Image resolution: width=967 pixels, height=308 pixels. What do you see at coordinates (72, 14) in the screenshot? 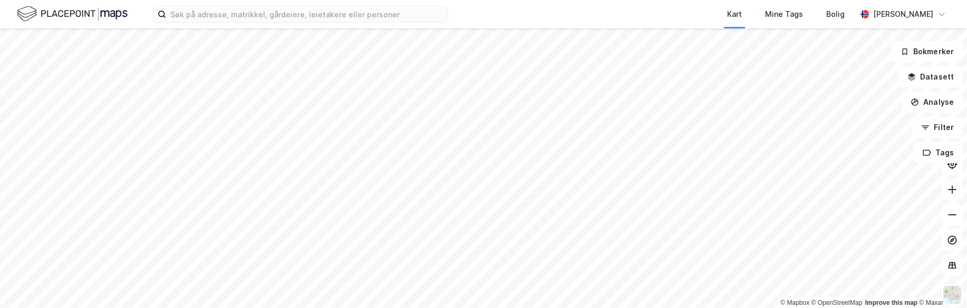
I see `img: logo.f888ab2527a4732fd821a326f86c7f29.svg` at bounding box center [72, 14].